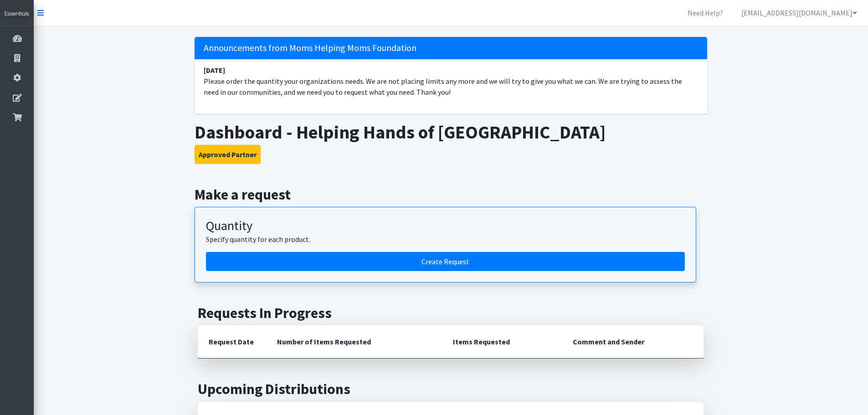 The width and height of the screenshot is (868, 415). I want to click on p: Specify quantity for each product., so click(445, 239).